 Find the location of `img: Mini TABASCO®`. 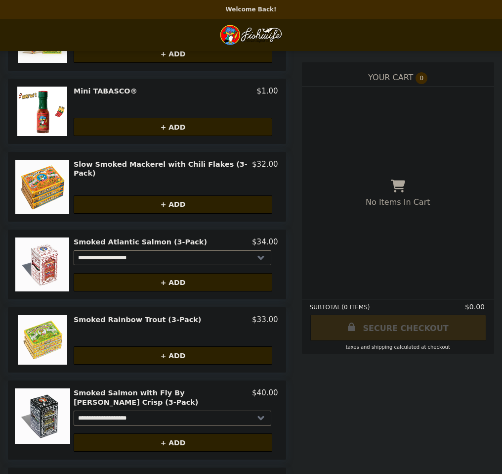

img: Mini TABASCO® is located at coordinates (43, 111).